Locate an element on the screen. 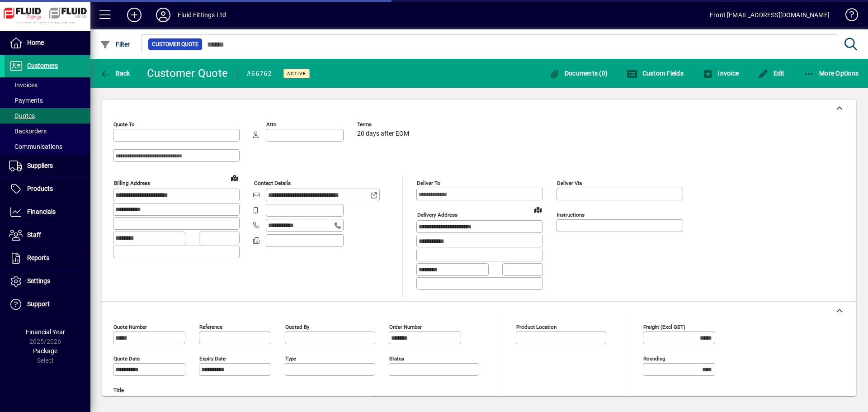  a: Knowledge Base is located at coordinates (847, 16).